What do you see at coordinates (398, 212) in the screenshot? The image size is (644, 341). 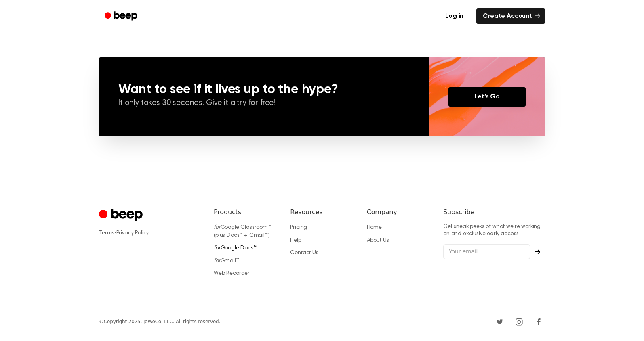 I see `h6: Company` at bounding box center [398, 212].